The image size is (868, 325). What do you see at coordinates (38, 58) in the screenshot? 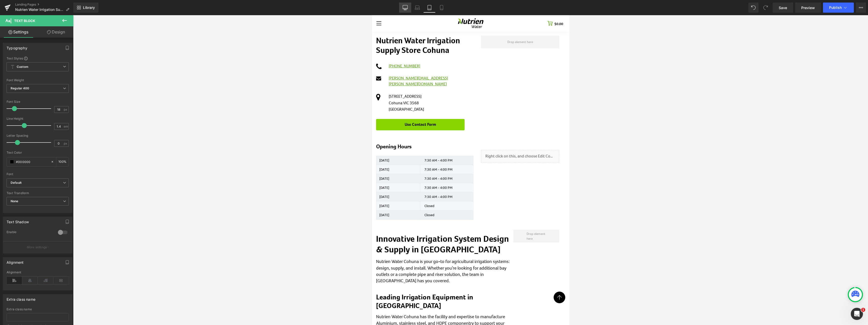
I see `div: Text Styles` at bounding box center [38, 58].